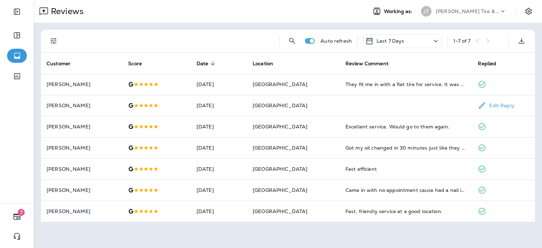 The height and width of the screenshot is (248, 542). I want to click on button: Search Reviews, so click(292, 41).